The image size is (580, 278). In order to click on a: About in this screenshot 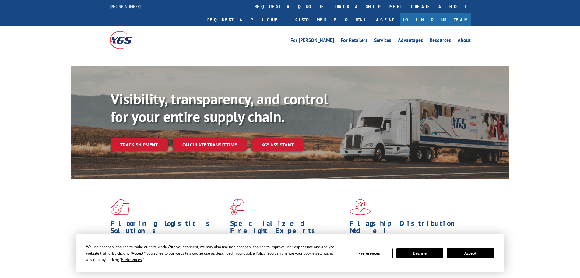, I will do `click(464, 41)`.